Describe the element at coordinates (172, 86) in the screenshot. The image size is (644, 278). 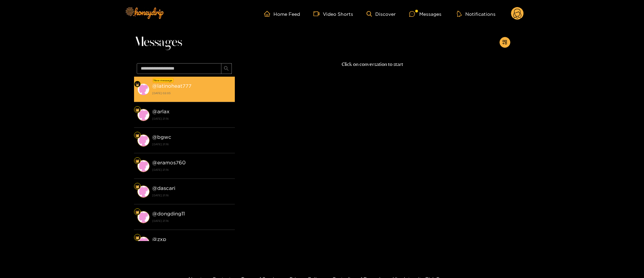
I see `strong: @ latinoheat777` at that location.